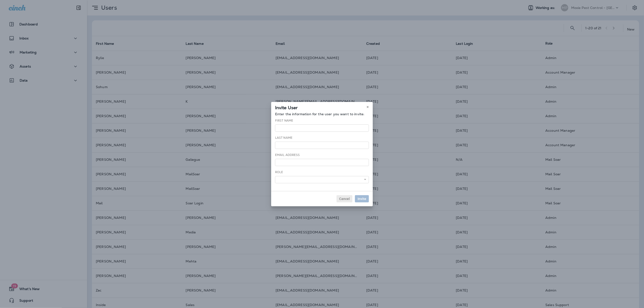  Describe the element at coordinates (322, 114) in the screenshot. I see `p: Enter the information for the user you want to invite:` at that location.